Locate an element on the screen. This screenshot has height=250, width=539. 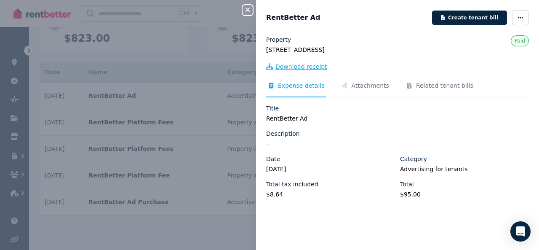
span: Related tenant bills is located at coordinates (445, 86).